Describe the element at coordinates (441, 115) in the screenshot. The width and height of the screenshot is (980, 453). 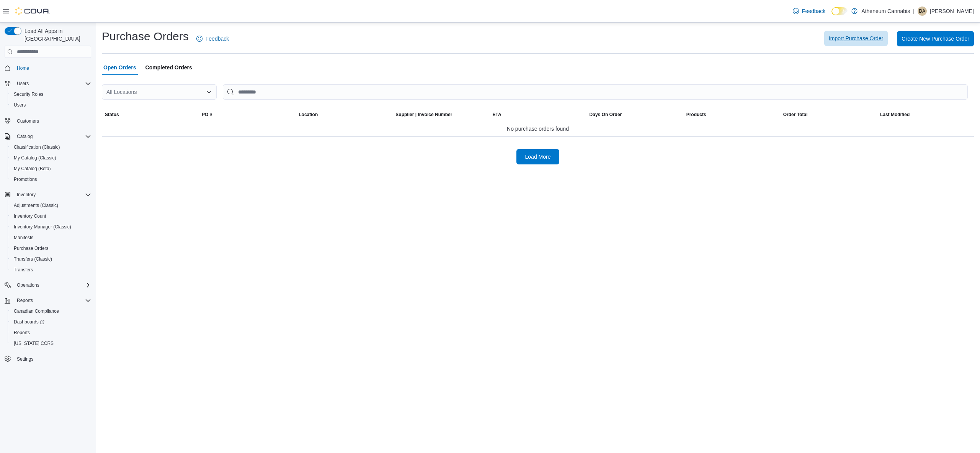
I see `button: Supplier | Invoice Number` at that location.